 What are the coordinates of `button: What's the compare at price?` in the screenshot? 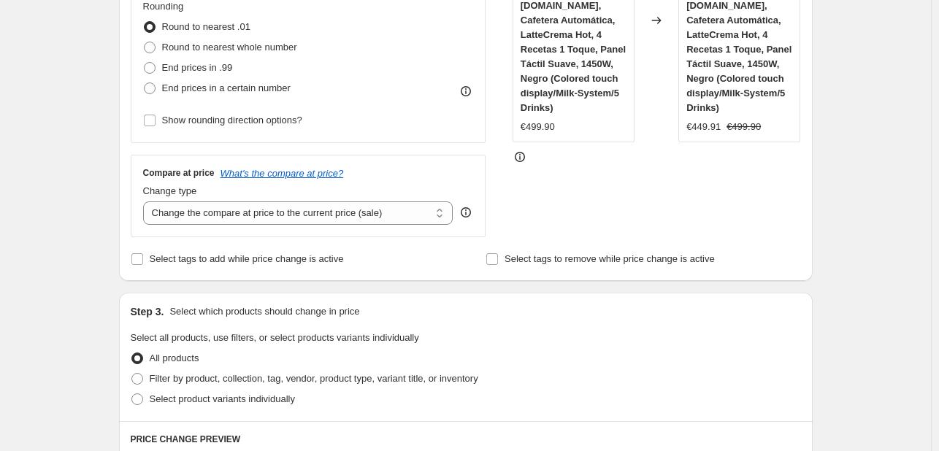 It's located at (282, 173).